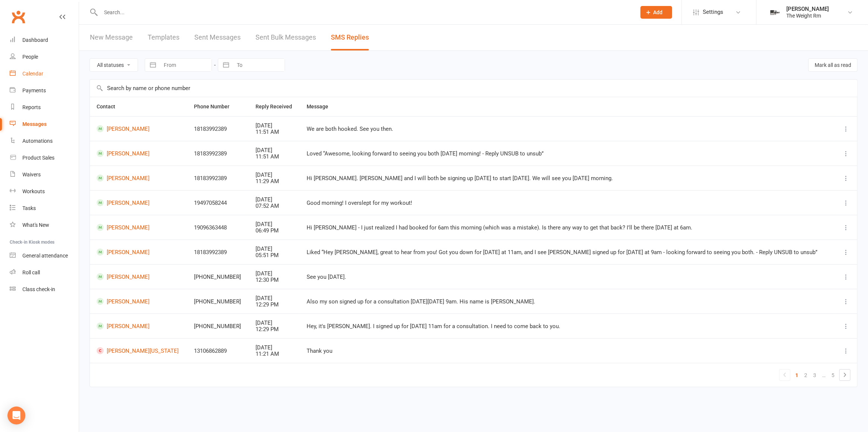 This screenshot has height=432, width=868. Describe the element at coordinates (218, 203) in the screenshot. I see `div: 19497058244` at that location.